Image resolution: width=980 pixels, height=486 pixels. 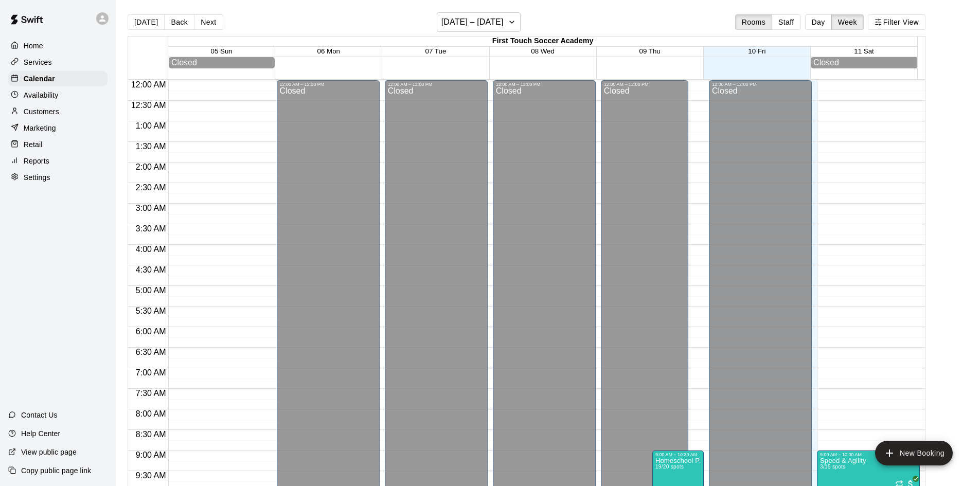 I want to click on button: Back, so click(x=179, y=22).